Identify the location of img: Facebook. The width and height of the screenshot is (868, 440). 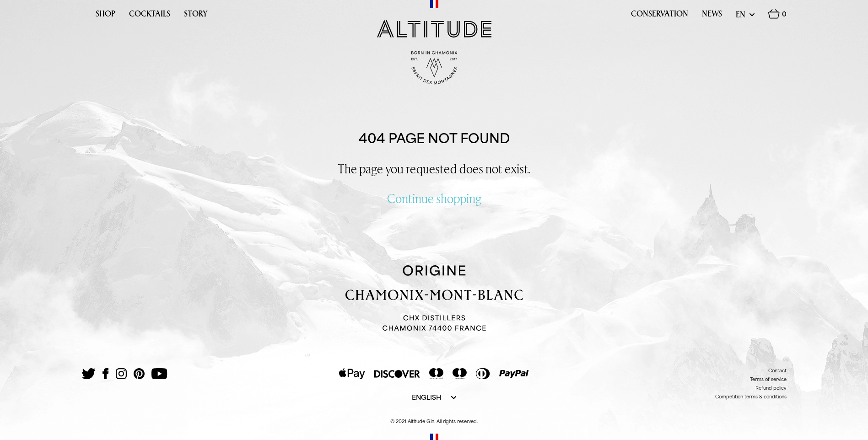
(106, 374).